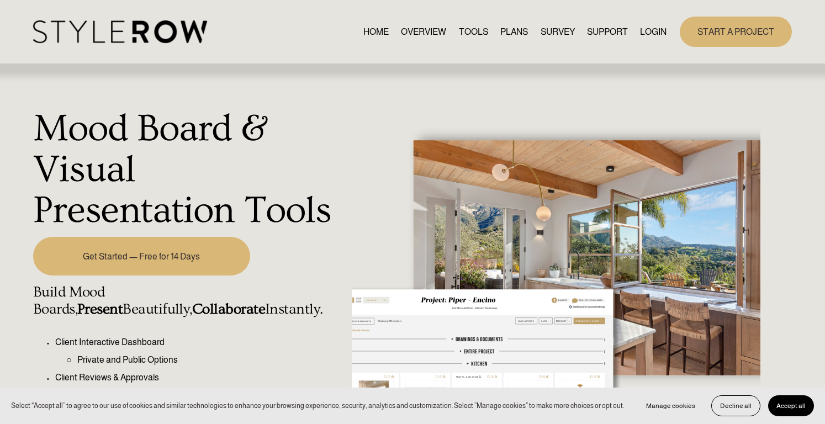 The image size is (825, 424). I want to click on h4: Build Mood Boards, Beautifully, Instantly., so click(189, 301).